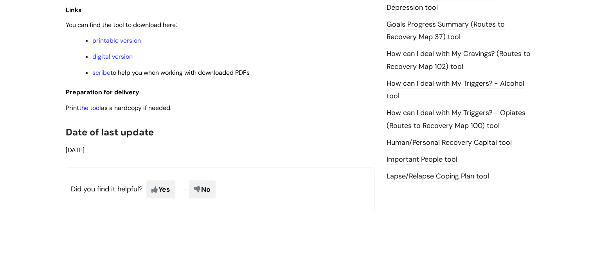 This screenshot has width=601, height=272. Describe the element at coordinates (455, 90) in the screenshot. I see `a: How can I deal with My Triggers? - Alcohol tool` at that location.